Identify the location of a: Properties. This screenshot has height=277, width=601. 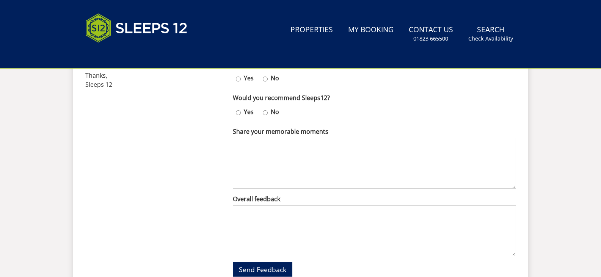
(312, 30).